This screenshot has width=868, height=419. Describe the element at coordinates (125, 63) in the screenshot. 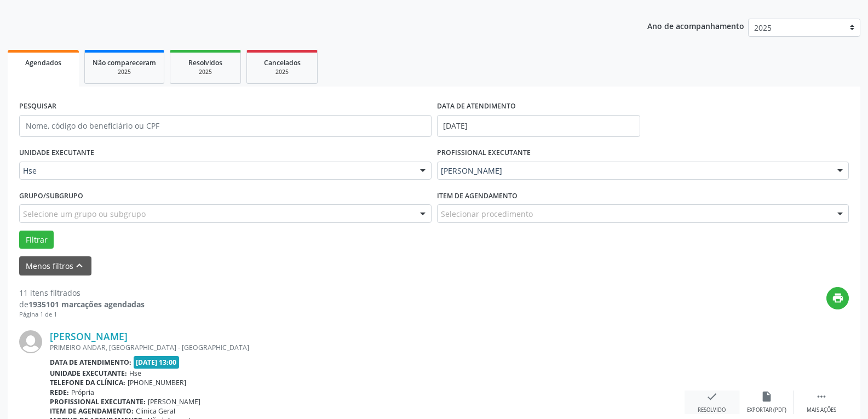

I see `span: Não compareceram` at that location.